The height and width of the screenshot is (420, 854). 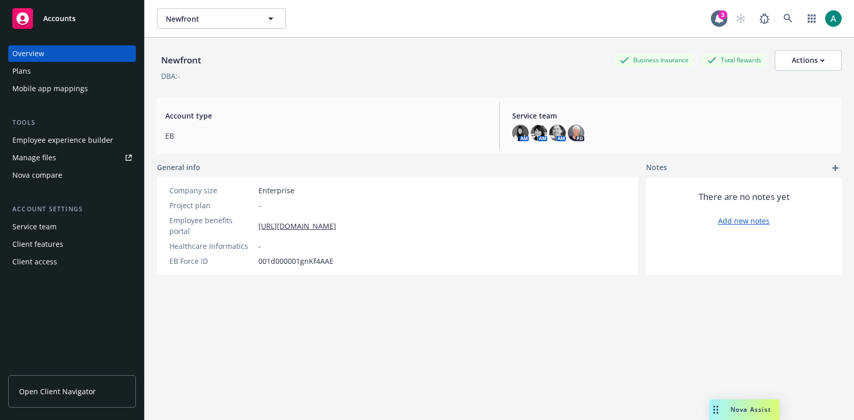 I want to click on div: Company size, so click(x=212, y=190).